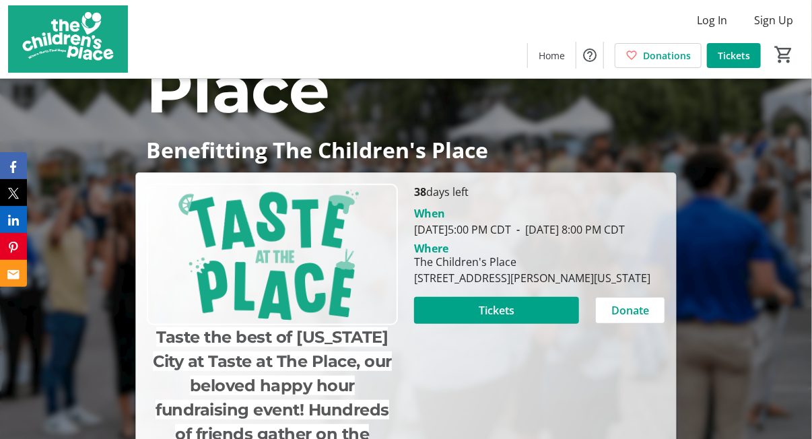 The height and width of the screenshot is (439, 812). I want to click on span: Sign Up, so click(774, 20).